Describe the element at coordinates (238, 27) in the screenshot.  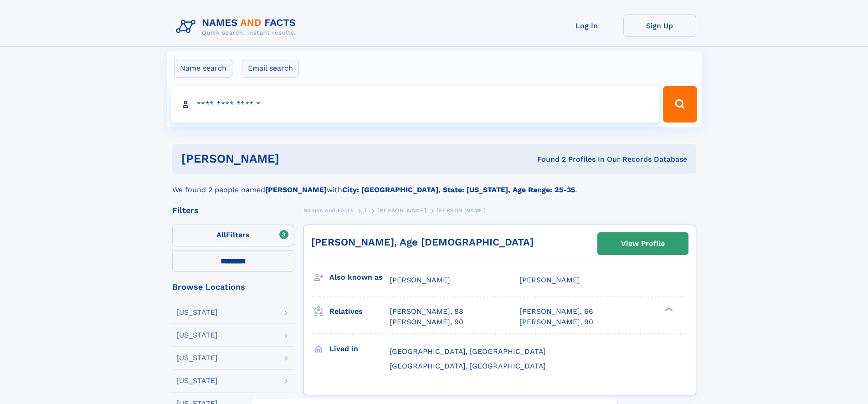
I see `img: Logo Names and Facts` at that location.